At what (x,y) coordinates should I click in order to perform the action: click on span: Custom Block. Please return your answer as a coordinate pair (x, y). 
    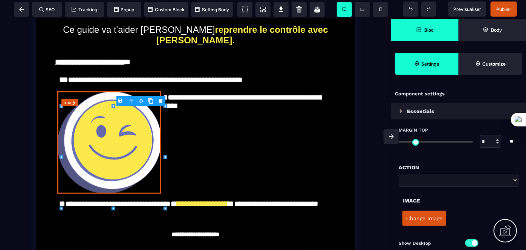
    Looking at the image, I should click on (166, 9).